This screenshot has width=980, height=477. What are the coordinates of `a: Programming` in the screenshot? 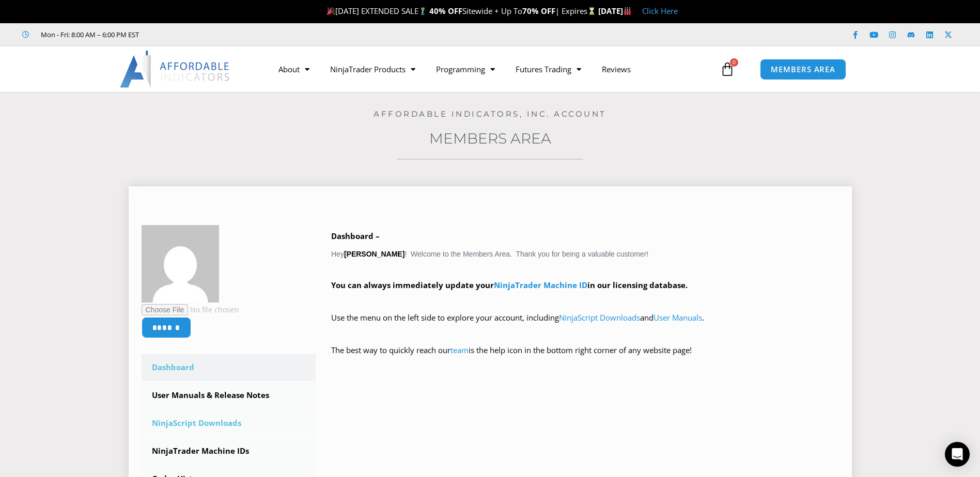 It's located at (465, 69).